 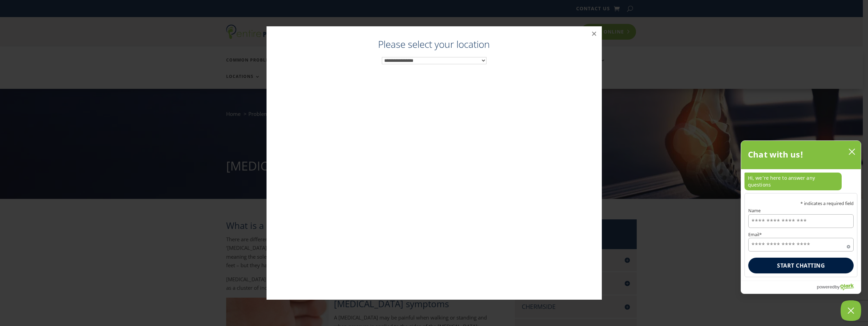 I want to click on button: Close Chatbox, so click(x=851, y=311).